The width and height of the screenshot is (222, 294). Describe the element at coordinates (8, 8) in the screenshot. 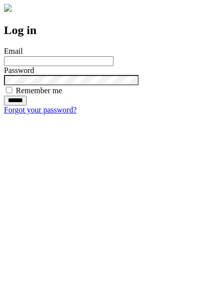

I see `img: logo-4e3dc11c47720685a147b03b5a06dd966a58ff35d612b21f08c02c0306f2b779.png` at that location.